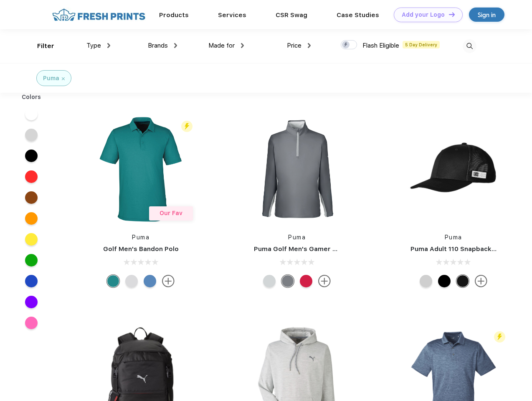 Image resolution: width=532 pixels, height=401 pixels. What do you see at coordinates (452, 14) in the screenshot?
I see `img: DT` at bounding box center [452, 14].